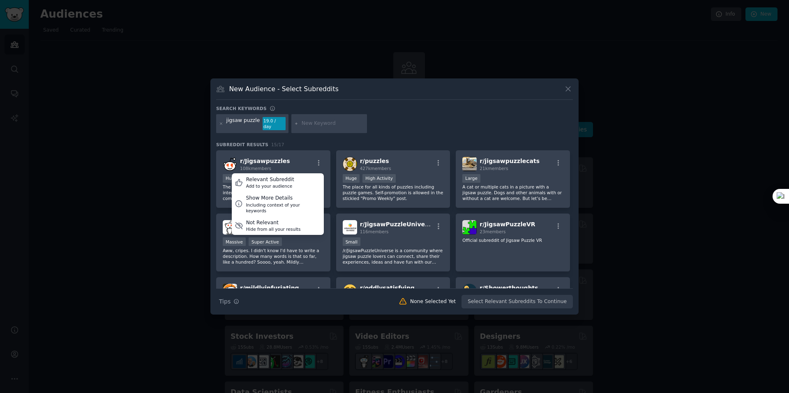 Image resolution: width=789 pixels, height=393 pixels. I want to click on div: Hide from all your results, so click(273, 229).